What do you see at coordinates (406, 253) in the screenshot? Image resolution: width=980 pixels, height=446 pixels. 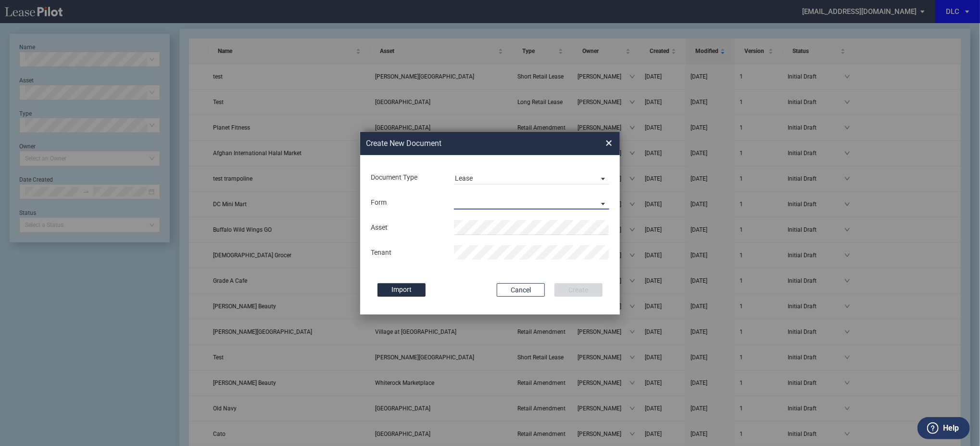 I see `div: Tenant` at bounding box center [406, 253].